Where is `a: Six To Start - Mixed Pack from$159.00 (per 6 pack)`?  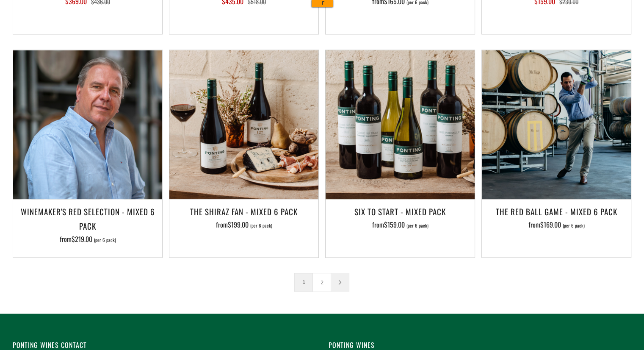
a: Six To Start - Mixed Pack from$159.00 (per 6 pack) is located at coordinates (400, 225).